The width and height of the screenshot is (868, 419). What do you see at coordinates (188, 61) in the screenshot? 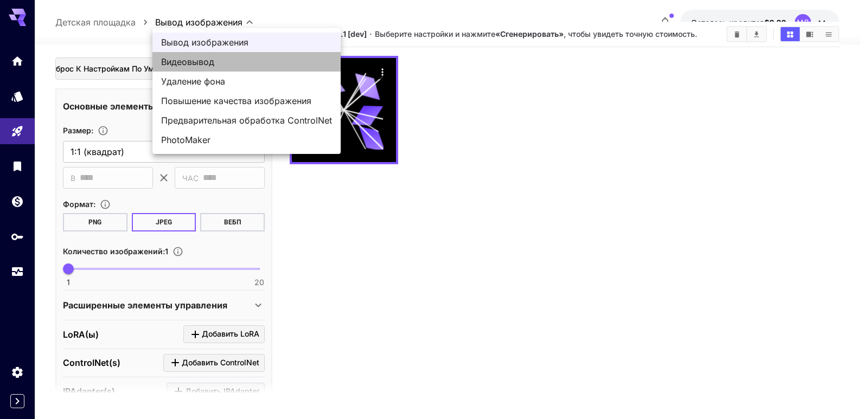
I see `font: Видеовывод` at bounding box center [188, 61].